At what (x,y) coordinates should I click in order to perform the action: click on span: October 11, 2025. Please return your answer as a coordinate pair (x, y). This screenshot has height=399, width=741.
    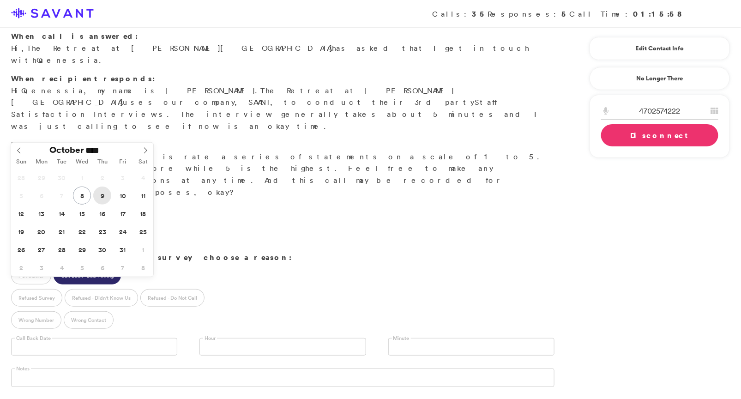
    Looking at the image, I should click on (143, 195).